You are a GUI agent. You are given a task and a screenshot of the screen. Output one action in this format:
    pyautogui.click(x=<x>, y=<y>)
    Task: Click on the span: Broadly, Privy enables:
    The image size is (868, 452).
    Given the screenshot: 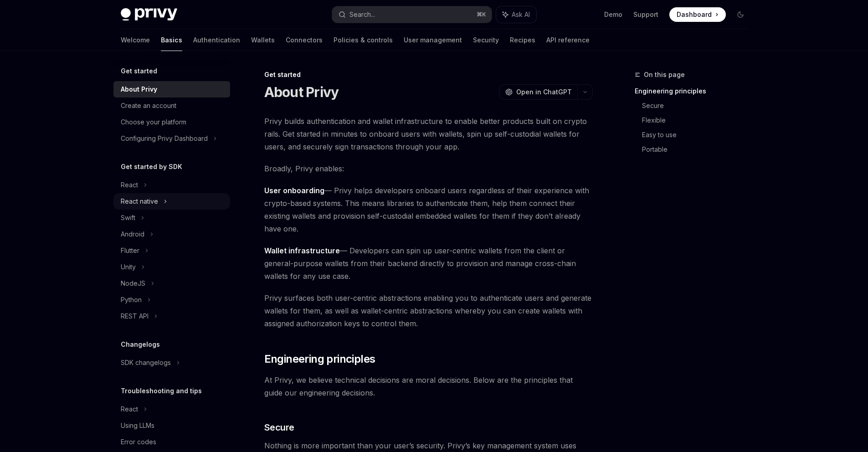 What is the action you would take?
    pyautogui.click(x=428, y=169)
    